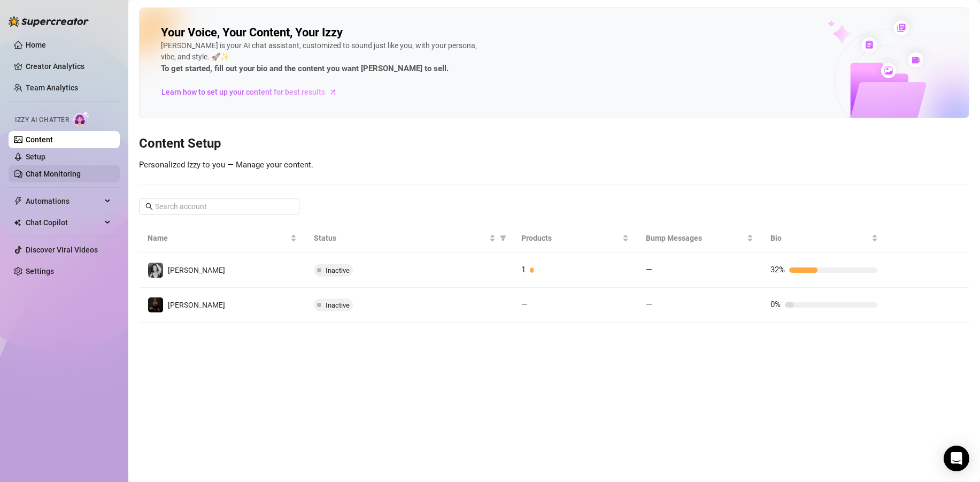  Describe the element at coordinates (222, 238) in the screenshot. I see `th: Name` at that location.